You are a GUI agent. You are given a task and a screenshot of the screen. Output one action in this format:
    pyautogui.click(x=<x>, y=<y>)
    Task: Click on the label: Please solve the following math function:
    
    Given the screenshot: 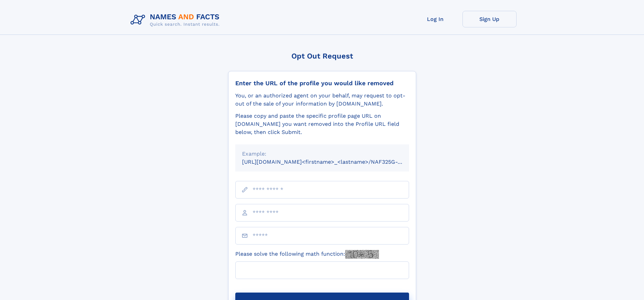 What is the action you would take?
    pyautogui.click(x=307, y=254)
    